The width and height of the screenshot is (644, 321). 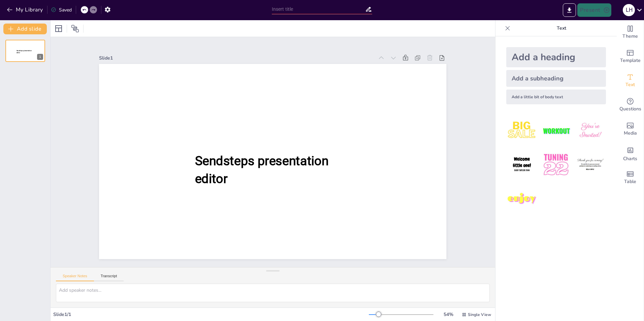 What do you see at coordinates (75, 278) in the screenshot?
I see `button: Speaker Notes` at bounding box center [75, 278].